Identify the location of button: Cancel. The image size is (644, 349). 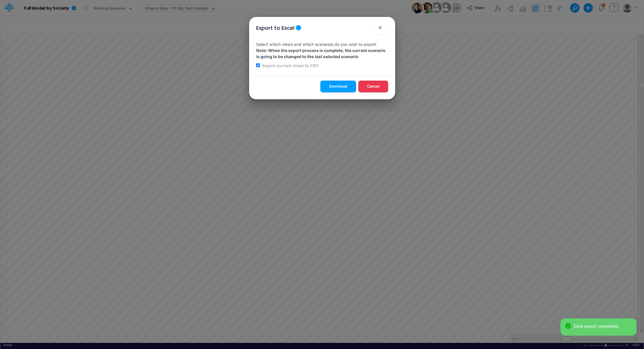
(373, 86).